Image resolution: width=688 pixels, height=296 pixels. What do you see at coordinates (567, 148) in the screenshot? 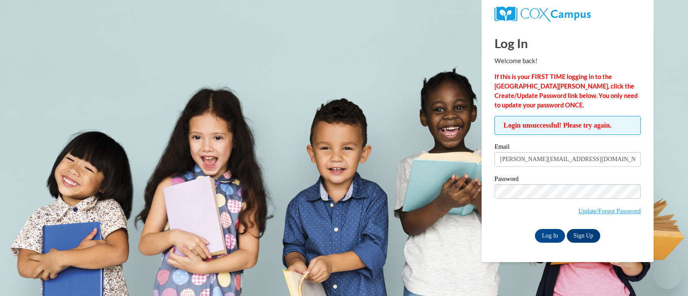
I see `label: Email` at bounding box center [567, 148].